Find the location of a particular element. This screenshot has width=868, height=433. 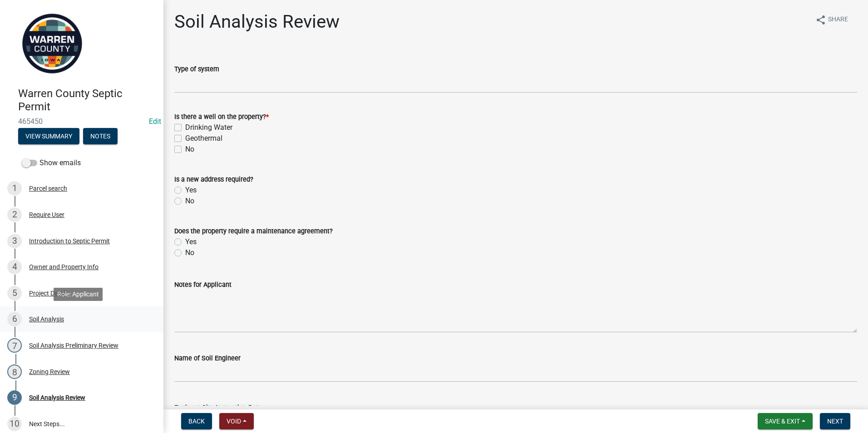

div: Project Details is located at coordinates (49, 293).